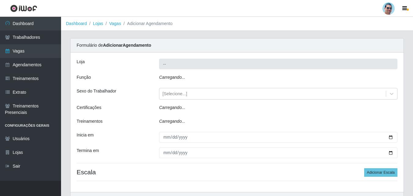  Describe the element at coordinates (76, 23) in the screenshot. I see `a: Dashboard` at that location.